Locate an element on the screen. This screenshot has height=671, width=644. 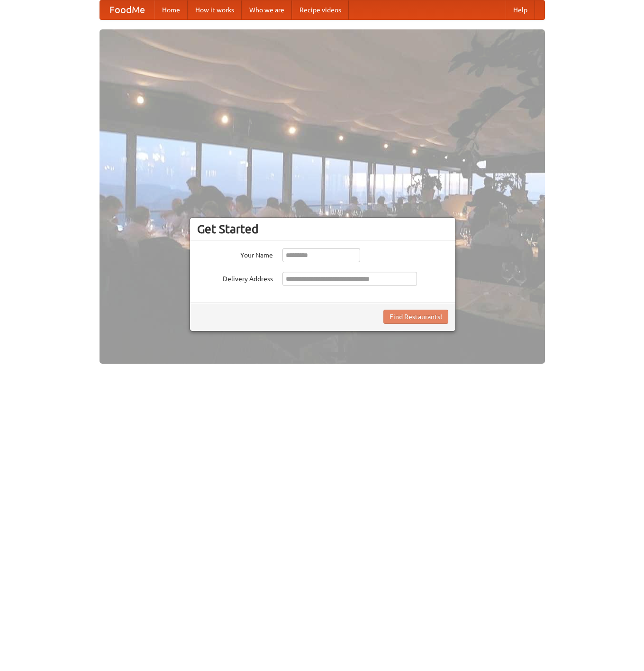
h3: Get Started is located at coordinates (323, 229).